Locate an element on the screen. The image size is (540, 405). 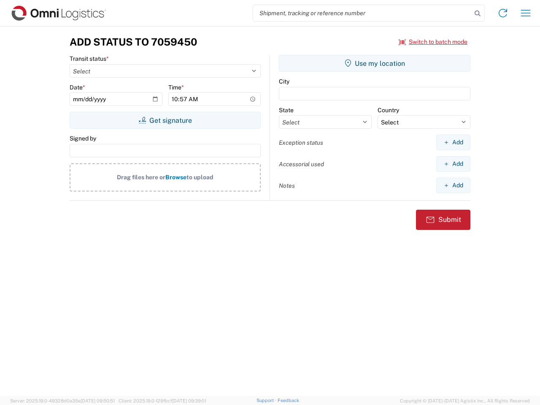
label: Country is located at coordinates (388, 110).